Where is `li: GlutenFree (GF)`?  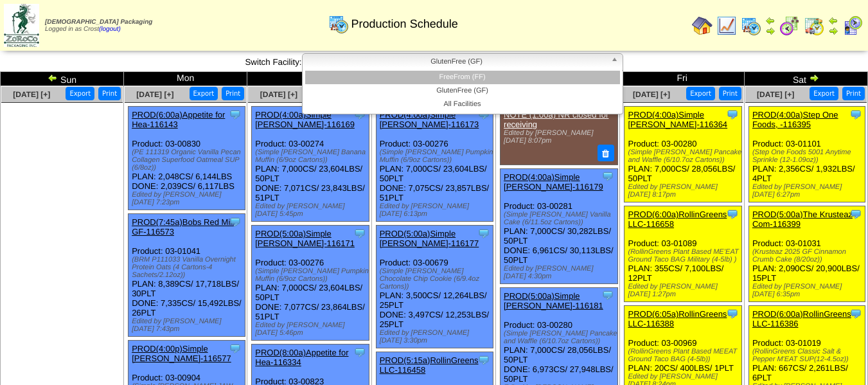
li: GlutenFree (GF) is located at coordinates (462, 91).